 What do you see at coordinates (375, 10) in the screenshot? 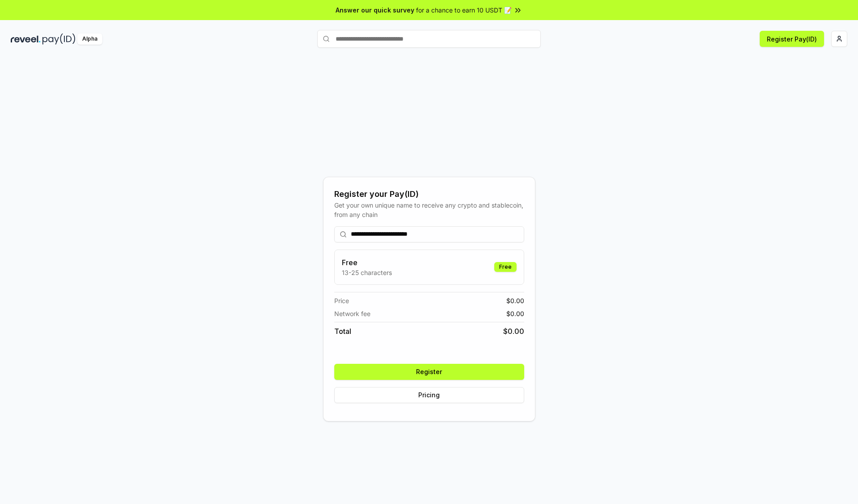
I see `span: Answer our quick survey` at bounding box center [375, 10].